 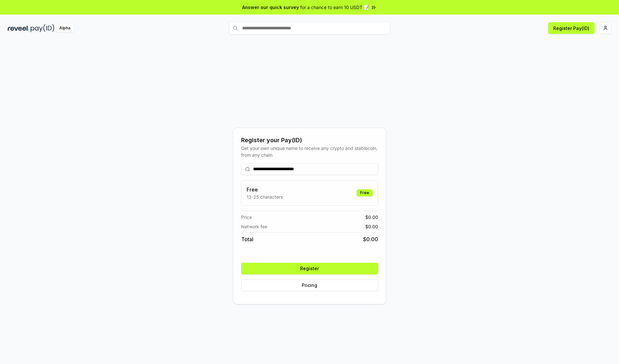 What do you see at coordinates (334, 7) in the screenshot?
I see `span: for a chance to earn 10 USDT 📝` at bounding box center [334, 7].